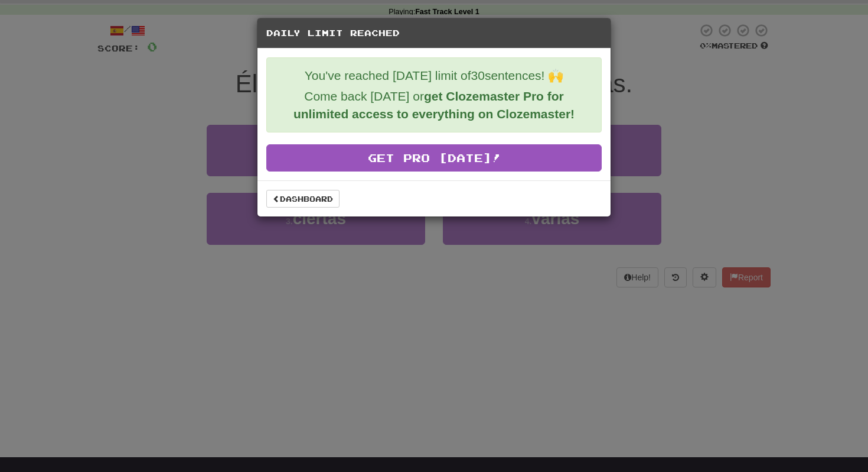 This screenshot has height=472, width=868. What do you see at coordinates (434, 105) in the screenshot?
I see `strong: get Clozemaster Pro for unlimited access to everything on Clozemaster!` at bounding box center [434, 105].